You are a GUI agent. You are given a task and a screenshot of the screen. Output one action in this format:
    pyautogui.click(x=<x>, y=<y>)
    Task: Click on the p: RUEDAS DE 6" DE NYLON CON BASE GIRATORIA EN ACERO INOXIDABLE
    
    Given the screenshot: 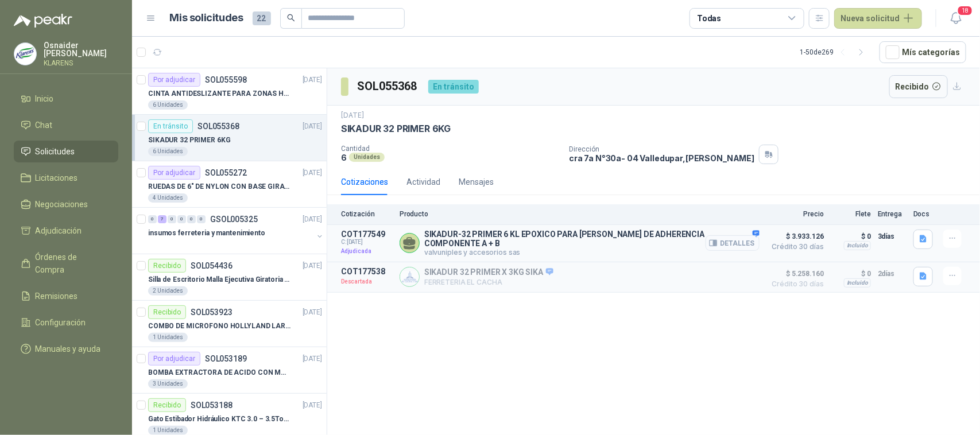 What is the action you would take?
    pyautogui.click(x=220, y=187)
    